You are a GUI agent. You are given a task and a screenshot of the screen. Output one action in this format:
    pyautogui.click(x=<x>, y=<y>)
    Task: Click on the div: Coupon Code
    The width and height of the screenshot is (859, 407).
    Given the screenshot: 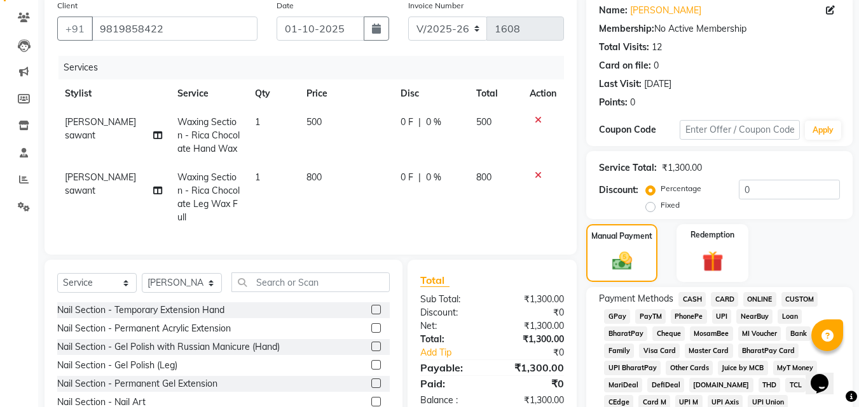 What is the action you would take?
    pyautogui.click(x=639, y=130)
    